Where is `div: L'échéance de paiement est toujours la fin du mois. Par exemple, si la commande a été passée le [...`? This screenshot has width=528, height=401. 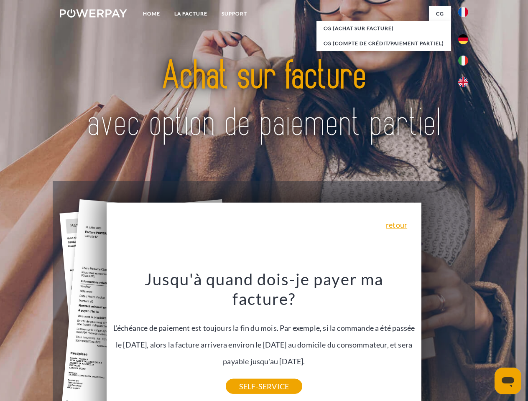
div: L'échéance de paiement est toujours la fin du mois. Par exemple, si la commande a été passée le [... is located at coordinates (264, 328).